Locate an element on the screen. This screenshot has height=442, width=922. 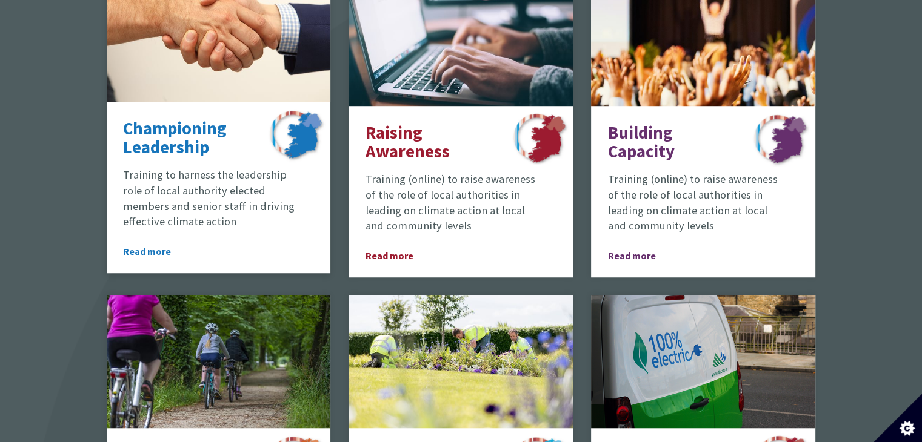
p: Training to harness the leadership role of local authority elected members and senior staff in dr... is located at coordinates (209, 198).